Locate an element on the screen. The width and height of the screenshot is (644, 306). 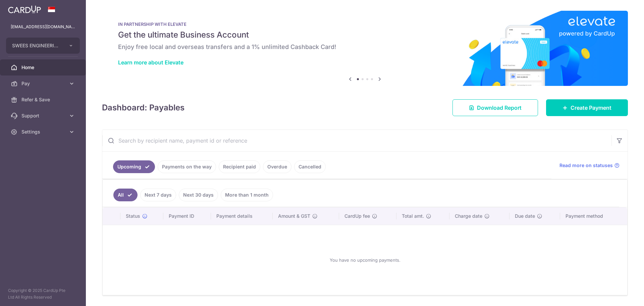
span: Download Report is located at coordinates (499, 108).